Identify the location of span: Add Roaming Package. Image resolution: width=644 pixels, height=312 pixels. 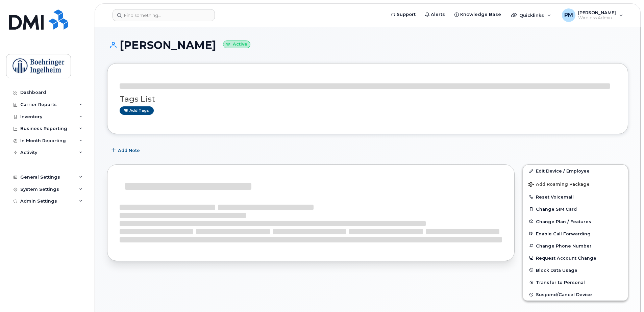
(559, 185).